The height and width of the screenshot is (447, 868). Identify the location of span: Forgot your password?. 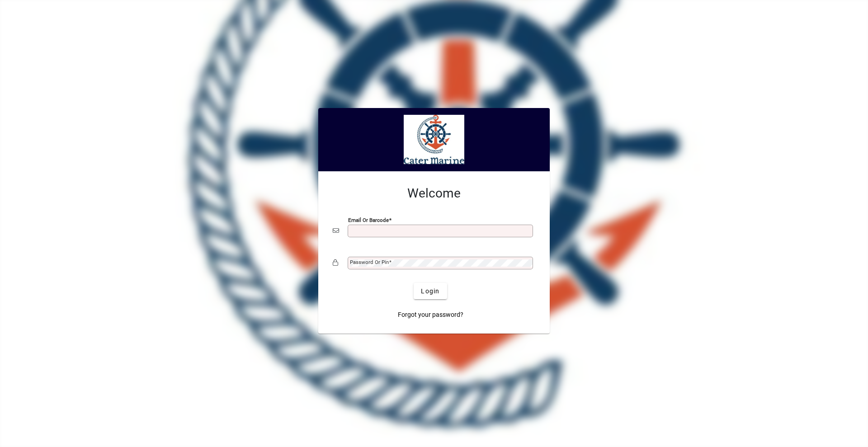
(431, 315).